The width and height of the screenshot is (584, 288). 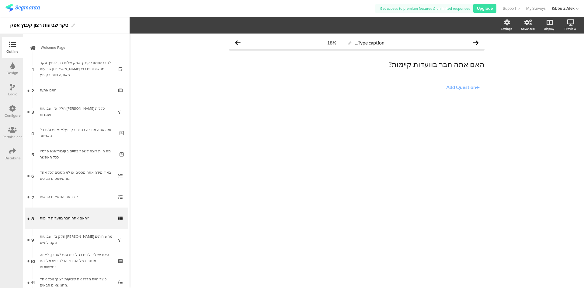 What do you see at coordinates (39, 25) in the screenshot?
I see `div: סקר שביעות רצון קיבוץ אפק` at bounding box center [39, 25].